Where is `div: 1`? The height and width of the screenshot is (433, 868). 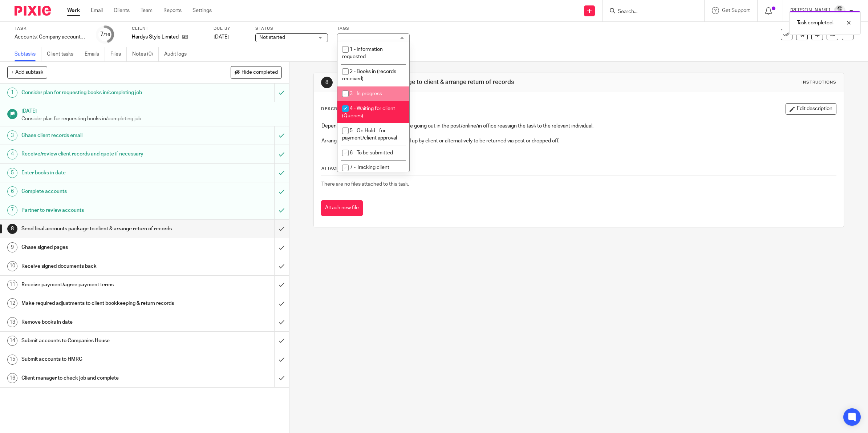
div: 1 is located at coordinates (13, 93).